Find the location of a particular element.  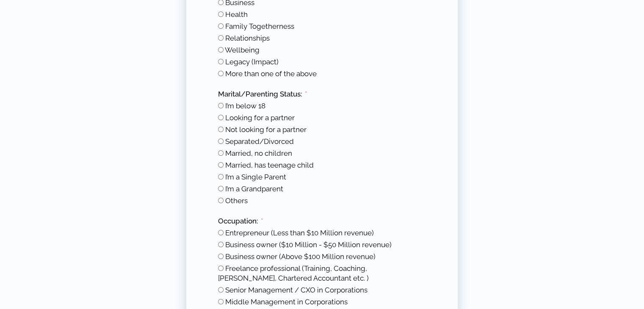

input: I’m below 18 is located at coordinates (221, 105).